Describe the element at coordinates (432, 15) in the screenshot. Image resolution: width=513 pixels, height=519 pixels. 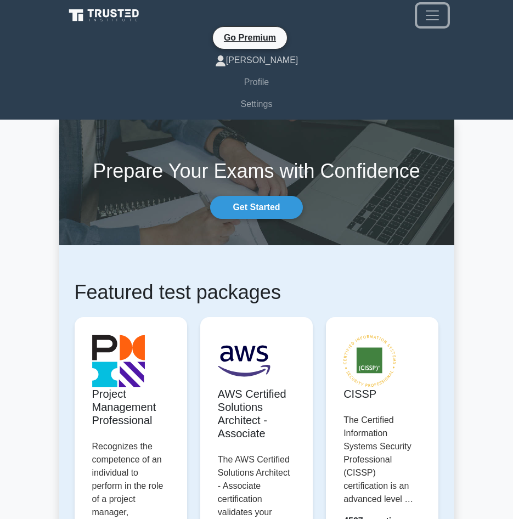
I see `button: Toggle navigation` at that location.